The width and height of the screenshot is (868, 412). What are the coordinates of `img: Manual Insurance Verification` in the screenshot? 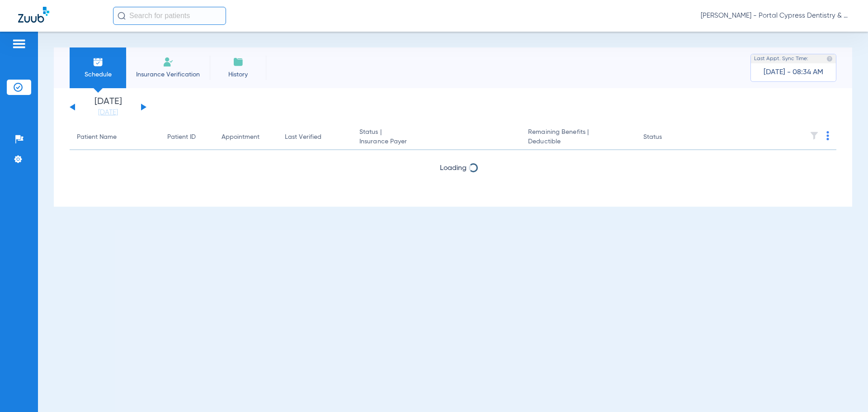 It's located at (168, 62).